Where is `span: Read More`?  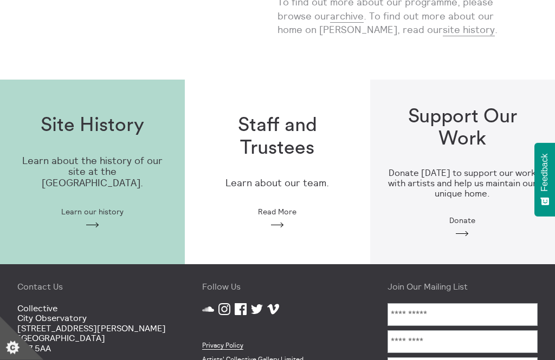 span: Read More is located at coordinates (277, 212).